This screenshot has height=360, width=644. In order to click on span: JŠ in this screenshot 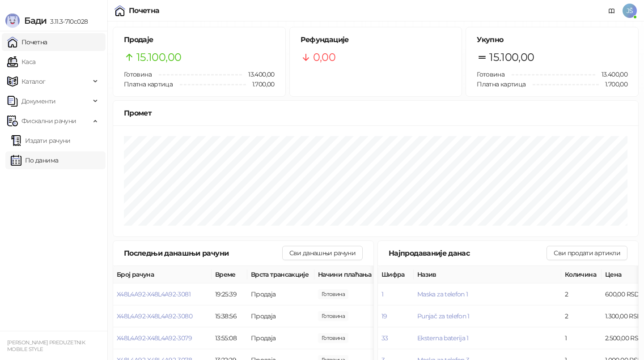, I will do `click(630, 11)`.